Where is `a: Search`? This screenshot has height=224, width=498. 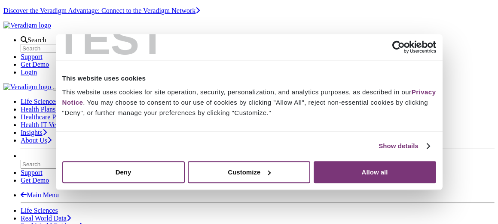
a: Search is located at coordinates (34, 40).